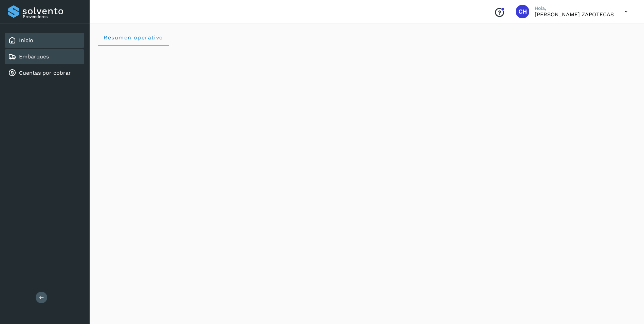  What do you see at coordinates (574, 8) in the screenshot?
I see `p: Hola,` at bounding box center [574, 8].